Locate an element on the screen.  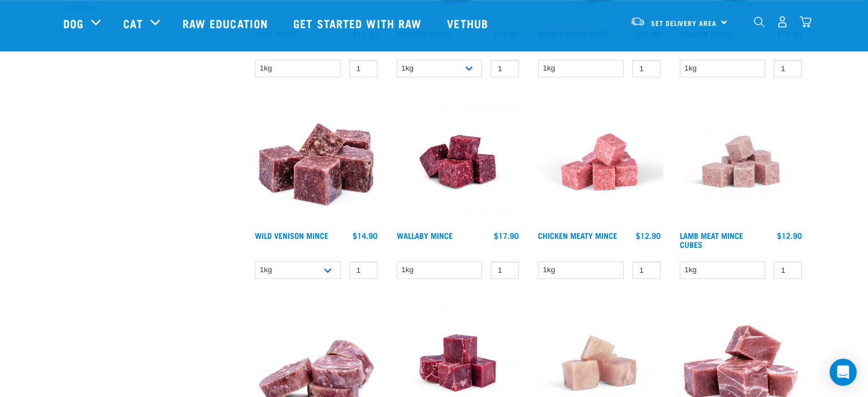
a: Wild Venison Mince is located at coordinates (291, 235).